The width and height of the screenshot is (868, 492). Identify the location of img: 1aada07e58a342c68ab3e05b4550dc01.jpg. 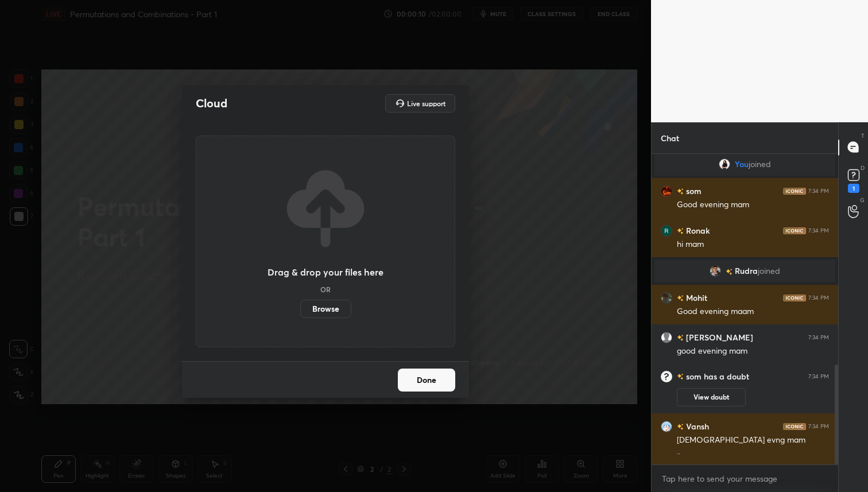
(666, 426).